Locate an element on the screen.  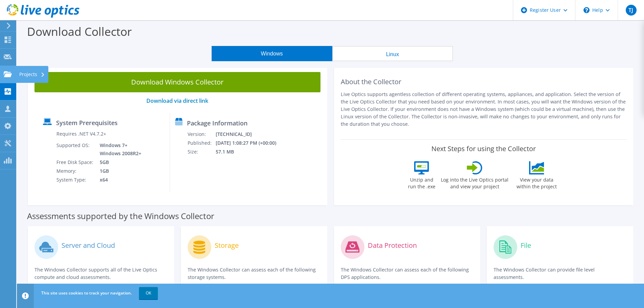
svg: \n is located at coordinates (587, 10).